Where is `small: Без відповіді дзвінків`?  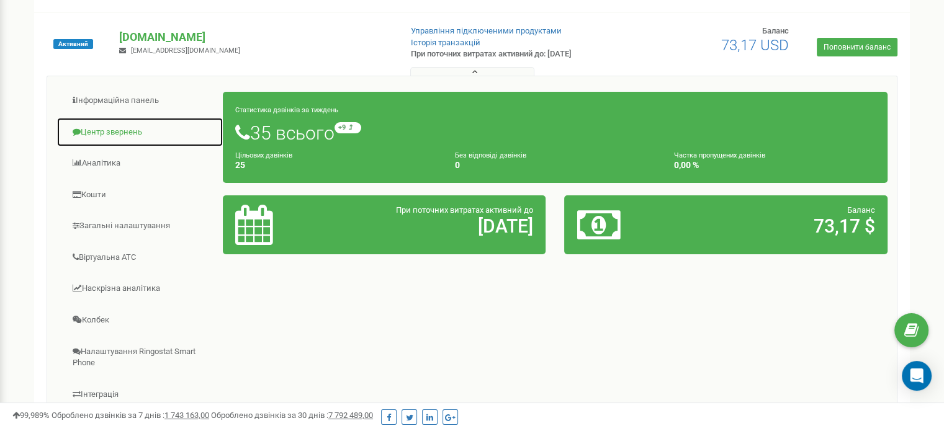 small: Без відповіді дзвінків is located at coordinates (490, 155).